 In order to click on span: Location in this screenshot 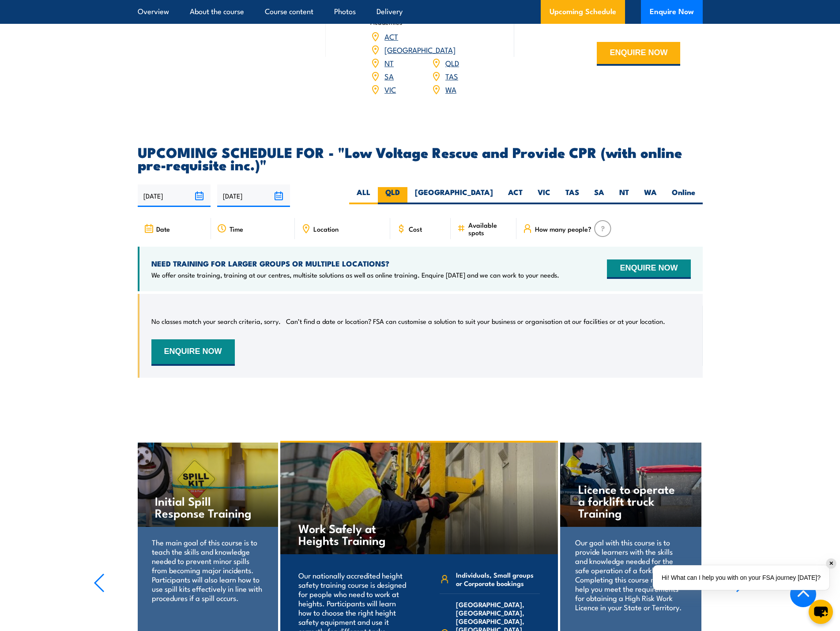, I will do `click(326, 229)`.